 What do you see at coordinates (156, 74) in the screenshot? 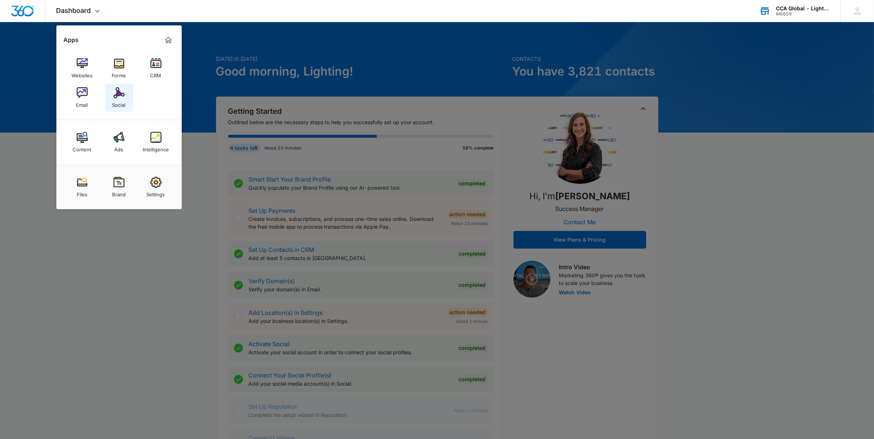
I see `div: CRM` at bounding box center [156, 74].